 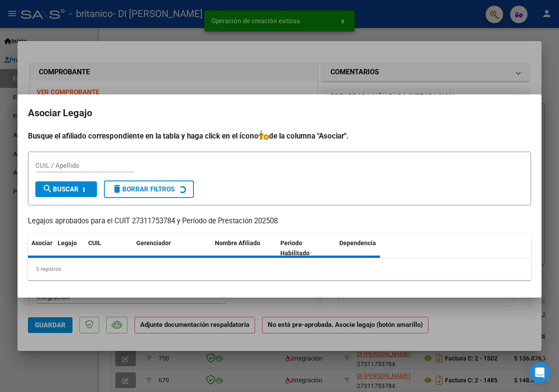 What do you see at coordinates (42, 243) in the screenshot?
I see `span: Asociar` at bounding box center [42, 243].